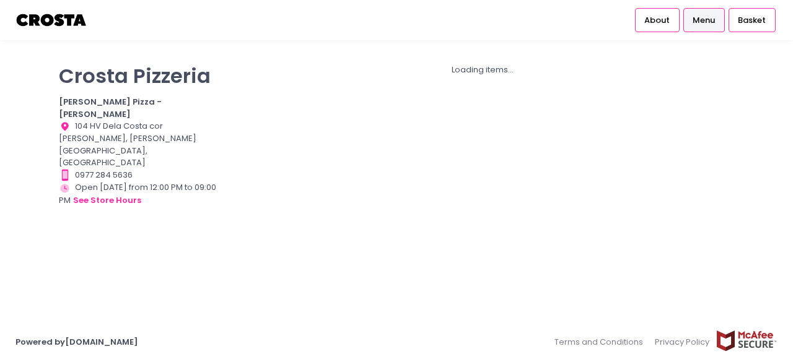  What do you see at coordinates (683, 342) in the screenshot?
I see `a: Privacy Policy` at bounding box center [683, 342].